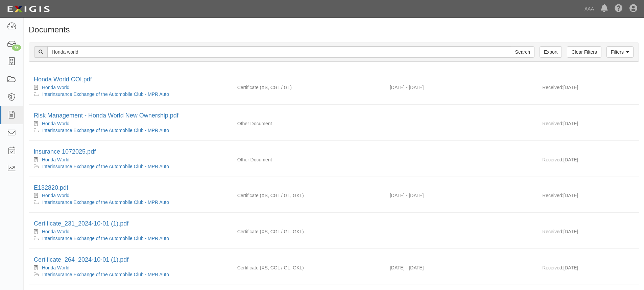 The height and width of the screenshot is (290, 644). What do you see at coordinates (551, 52) in the screenshot?
I see `a: Export` at bounding box center [551, 52].